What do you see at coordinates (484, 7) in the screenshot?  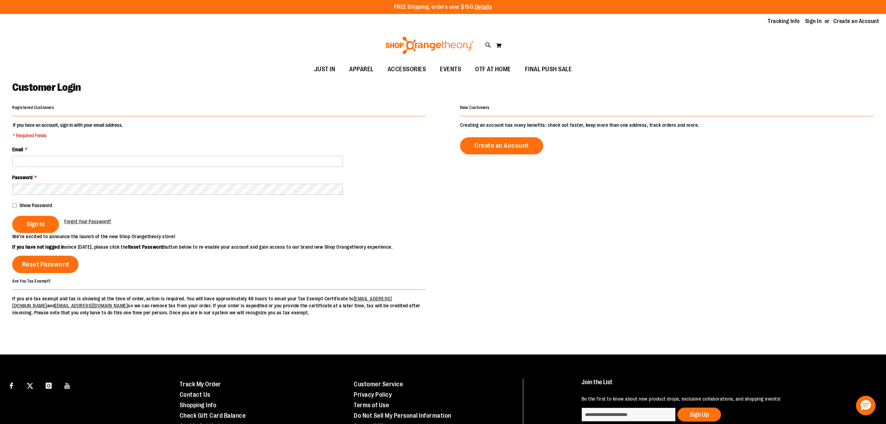 I see `a: Details` at bounding box center [484, 7].